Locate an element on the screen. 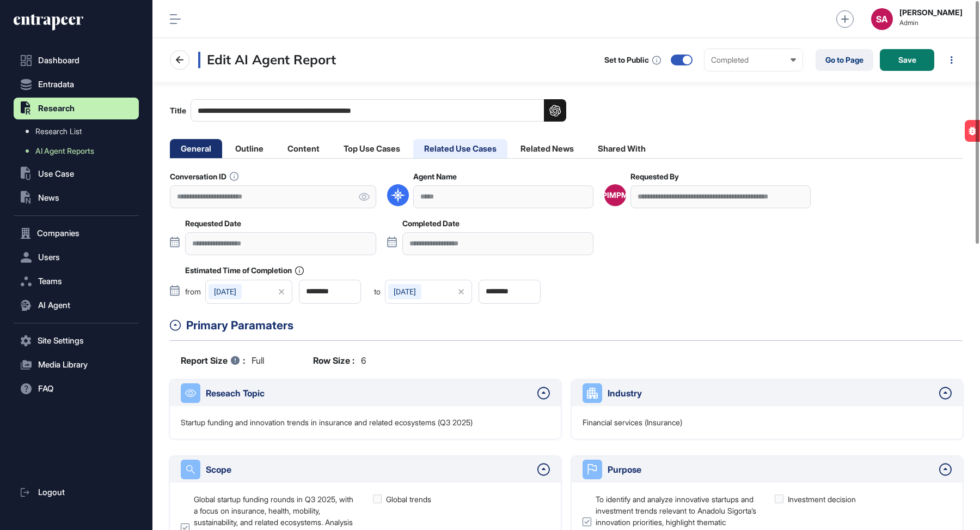 The width and height of the screenshot is (980, 530). button: Teams is located at coordinates (76, 281).